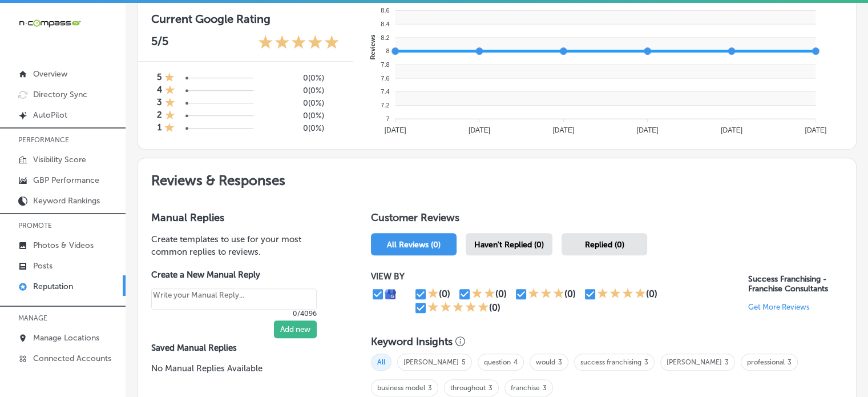 The height and width of the screenshot is (397, 868). What do you see at coordinates (234, 299) in the screenshot?
I see `textarea: Create your Quick Reply` at bounding box center [234, 299].